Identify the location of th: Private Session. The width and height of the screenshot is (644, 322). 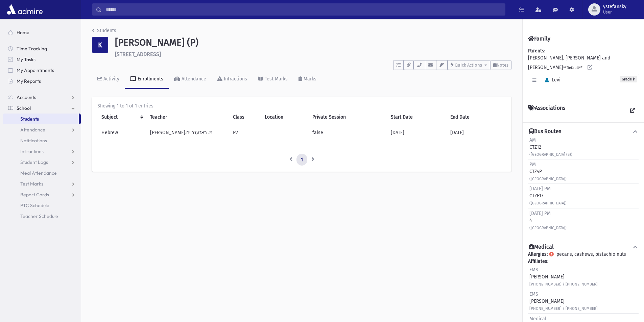
(348, 117).